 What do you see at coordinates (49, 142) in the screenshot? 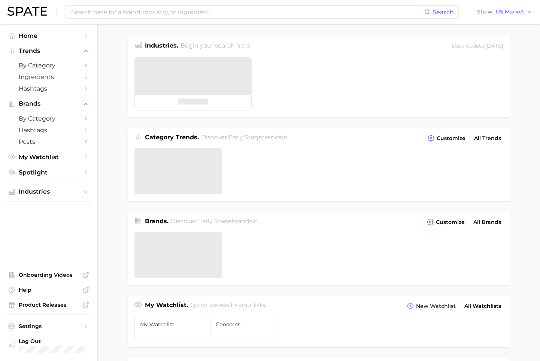
I see `a: Posts` at bounding box center [49, 142].